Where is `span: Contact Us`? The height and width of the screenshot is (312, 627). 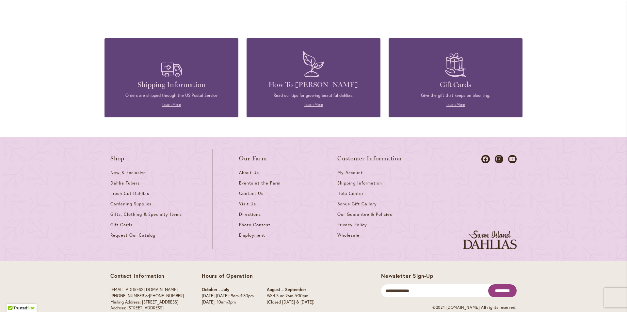 span: Contact Us is located at coordinates (251, 194).